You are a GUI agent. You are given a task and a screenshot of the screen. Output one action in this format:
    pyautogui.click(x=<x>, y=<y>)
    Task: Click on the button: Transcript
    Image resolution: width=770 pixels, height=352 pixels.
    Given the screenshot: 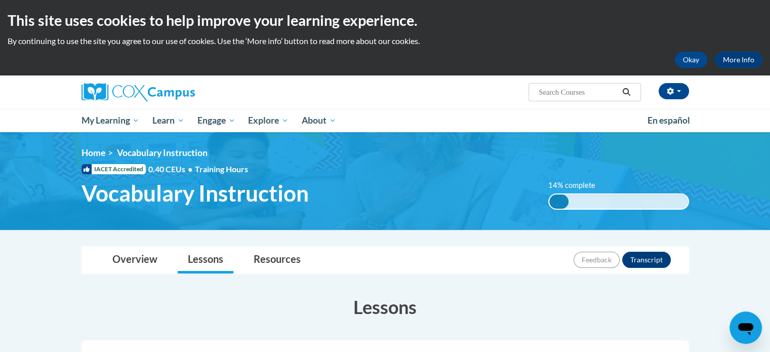 What is the action you would take?
    pyautogui.click(x=647, y=260)
    